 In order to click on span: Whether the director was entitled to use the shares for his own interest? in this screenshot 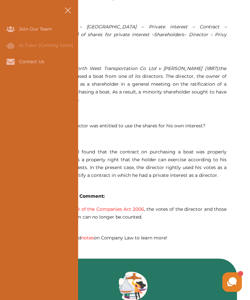, I will do `click(123, 126)`.